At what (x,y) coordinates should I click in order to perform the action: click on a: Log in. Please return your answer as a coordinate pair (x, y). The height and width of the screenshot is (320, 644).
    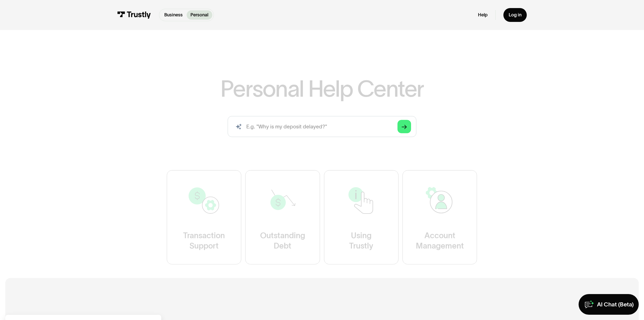
    Looking at the image, I should click on (515, 15).